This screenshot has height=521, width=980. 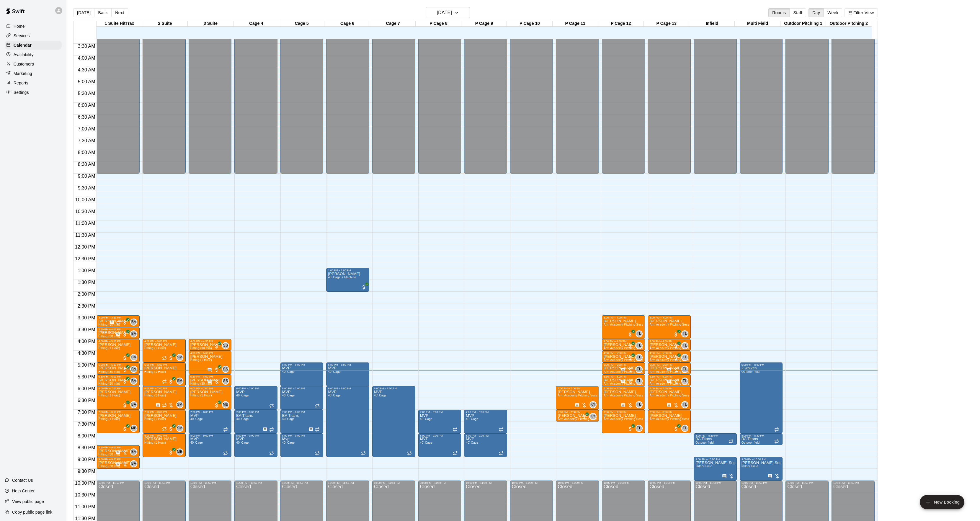 What do you see at coordinates (226, 369) in the screenshot?
I see `div: Sean Singh` at bounding box center [226, 369].